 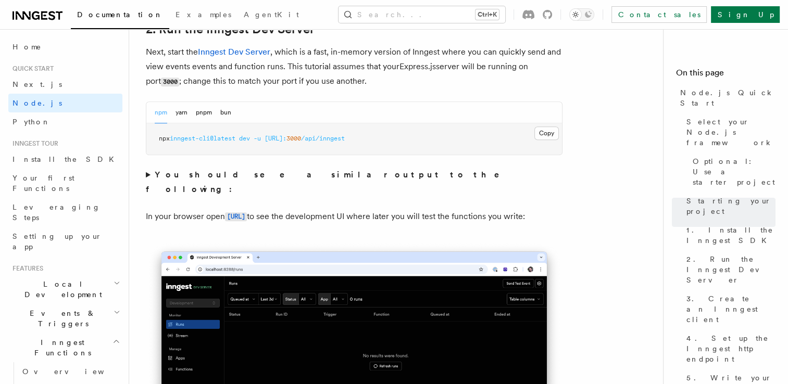 What do you see at coordinates (729, 132) in the screenshot?
I see `a: Select your Node.js framework` at bounding box center [729, 132].